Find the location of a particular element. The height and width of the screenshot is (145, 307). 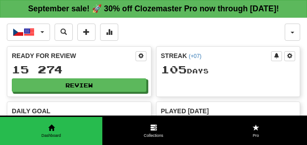

div: Daily Goal is located at coordinates (79, 111).